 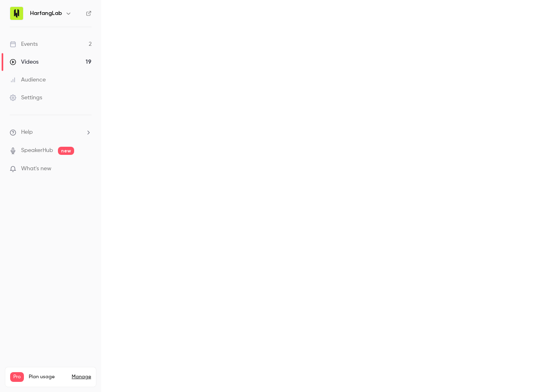 I want to click on h6: HarfangLab, so click(x=46, y=13).